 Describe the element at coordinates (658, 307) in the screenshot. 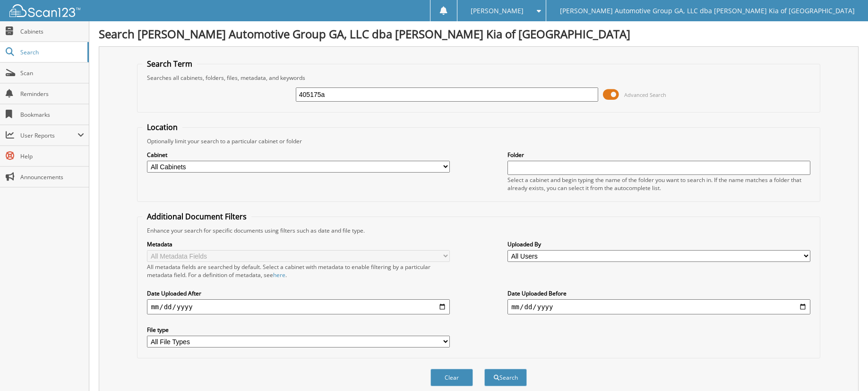

I see `input: end` at that location.